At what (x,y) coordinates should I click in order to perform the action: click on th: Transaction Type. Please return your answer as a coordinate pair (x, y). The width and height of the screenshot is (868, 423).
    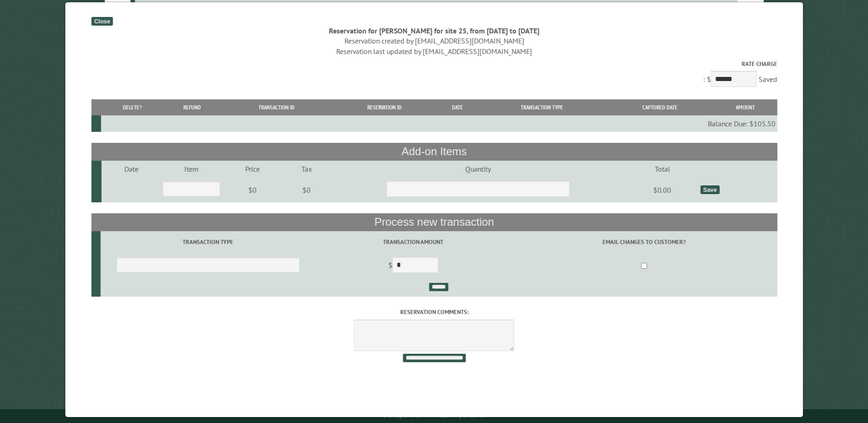
    Looking at the image, I should click on (541, 107).